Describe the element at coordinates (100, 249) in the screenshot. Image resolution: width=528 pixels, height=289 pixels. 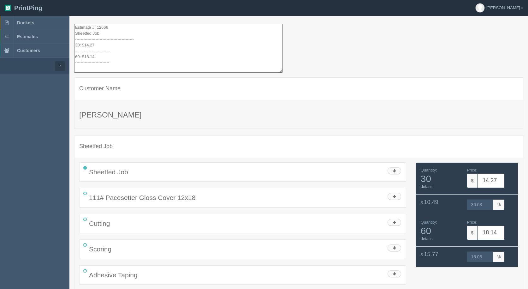
I see `span: Scoring` at that location.